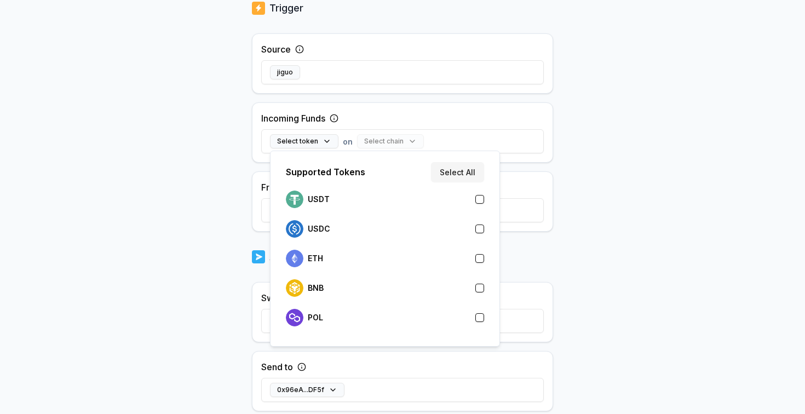 The height and width of the screenshot is (414, 805). I want to click on p: Action, so click(285, 257).